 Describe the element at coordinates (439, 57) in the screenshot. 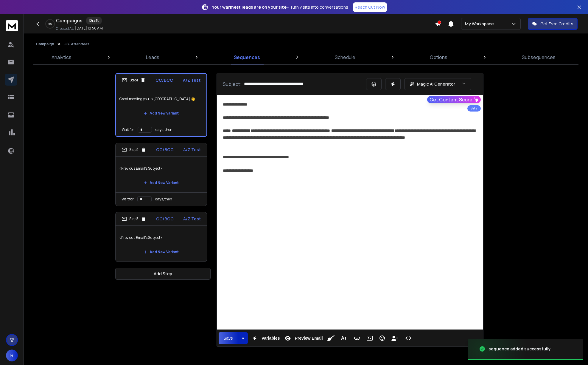

I see `a: Options` at that location.